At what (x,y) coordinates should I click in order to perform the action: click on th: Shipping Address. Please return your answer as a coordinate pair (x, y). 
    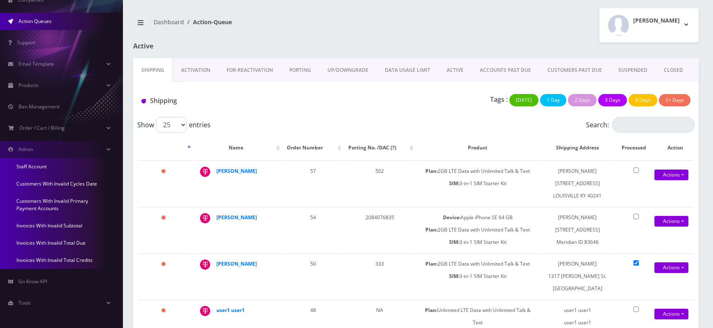
    Looking at the image, I should click on (578, 148).